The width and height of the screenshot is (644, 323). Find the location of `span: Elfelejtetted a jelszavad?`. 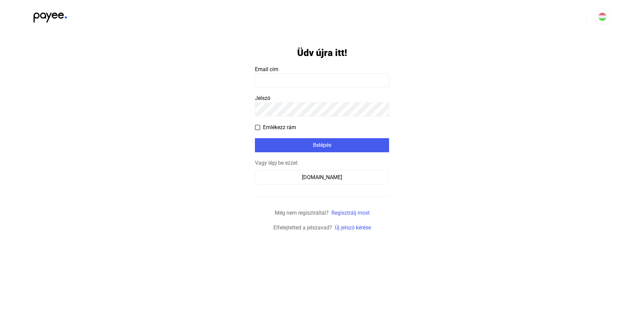

span: Elfelejtetted a jelszavad? is located at coordinates (303, 227).